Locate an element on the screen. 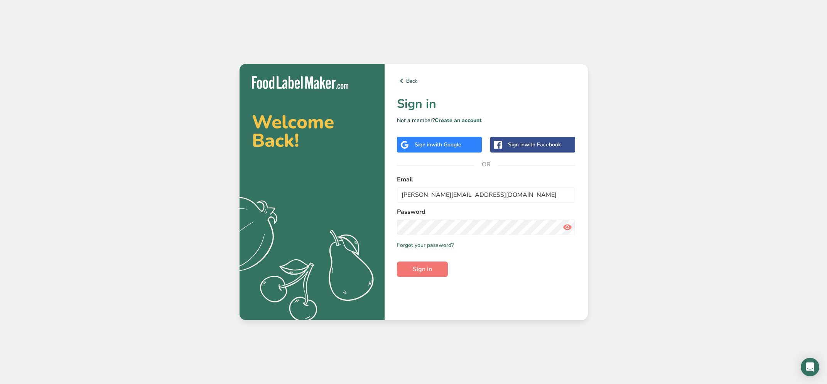 Image resolution: width=827 pixels, height=384 pixels. h2: Welcome Back! is located at coordinates (312, 132).